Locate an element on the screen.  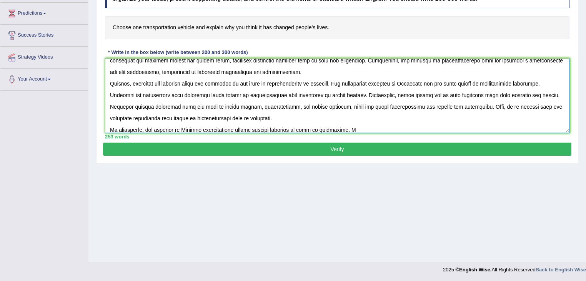
h4: Choose one transportation vehicle and explain why you think it has changed people’s lives. is located at coordinates (337, 27).